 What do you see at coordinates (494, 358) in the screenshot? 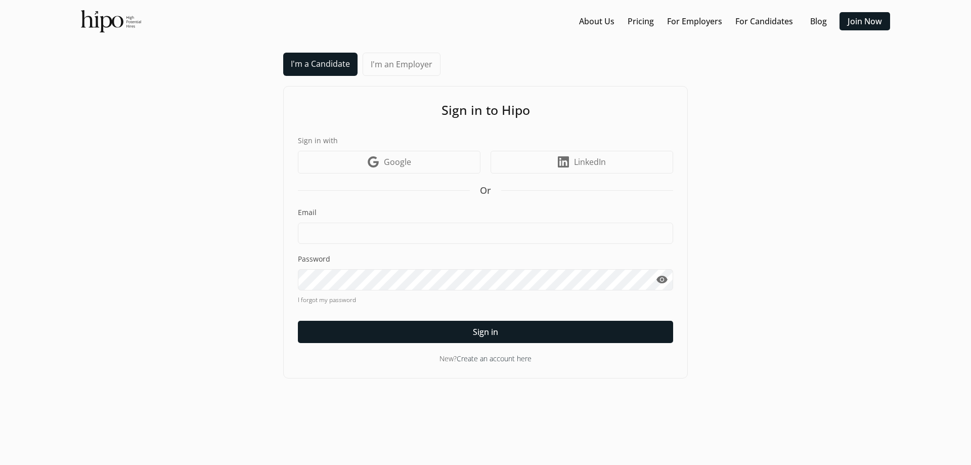
I see `a: Create an account here` at bounding box center [494, 358].